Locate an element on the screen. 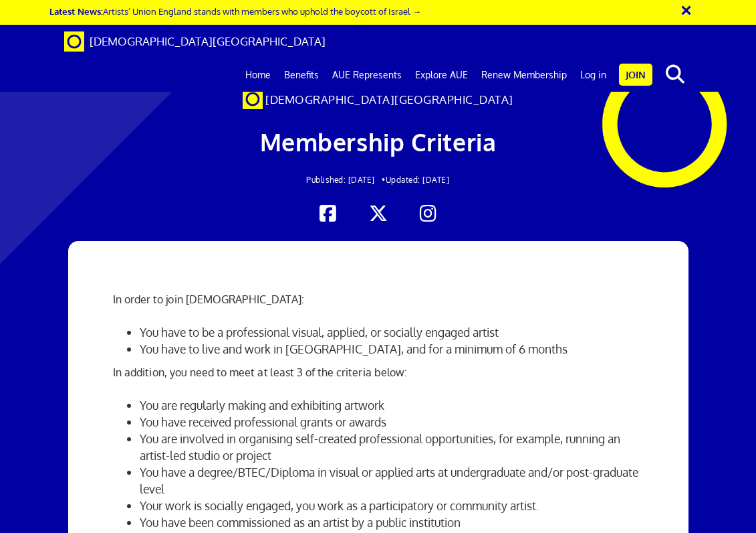  a: AUE Represents is located at coordinates (367, 75).